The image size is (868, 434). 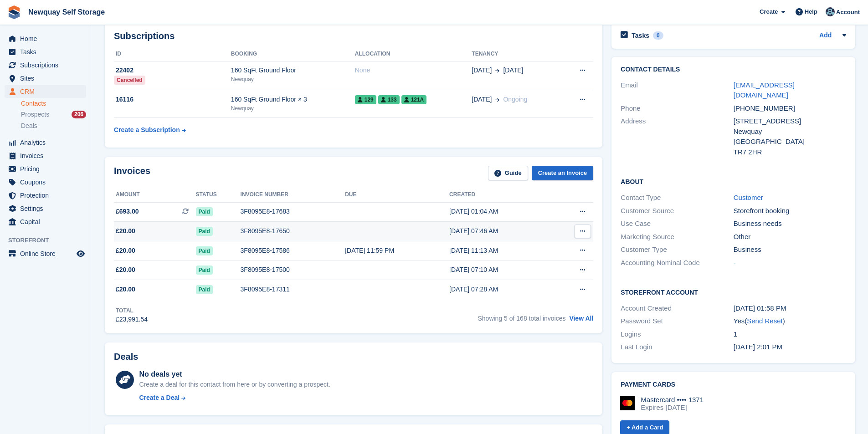 I want to click on div: Accounting Nominal Code, so click(x=677, y=263).